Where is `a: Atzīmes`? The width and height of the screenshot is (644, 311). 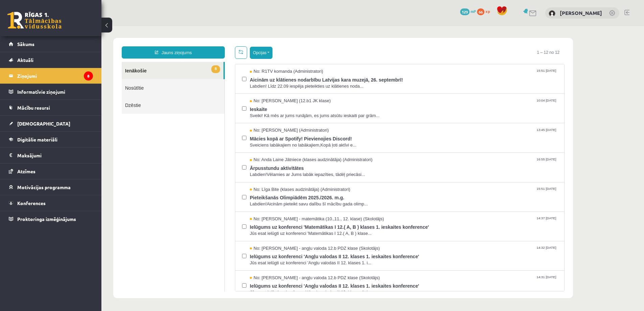
a: Atzīmes is located at coordinates (51, 171).